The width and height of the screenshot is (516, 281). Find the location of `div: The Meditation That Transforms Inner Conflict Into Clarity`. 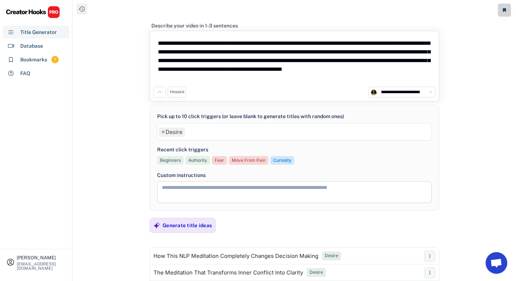

div: The Meditation That Transforms Inner Conflict Into Clarity is located at coordinates (228, 273).